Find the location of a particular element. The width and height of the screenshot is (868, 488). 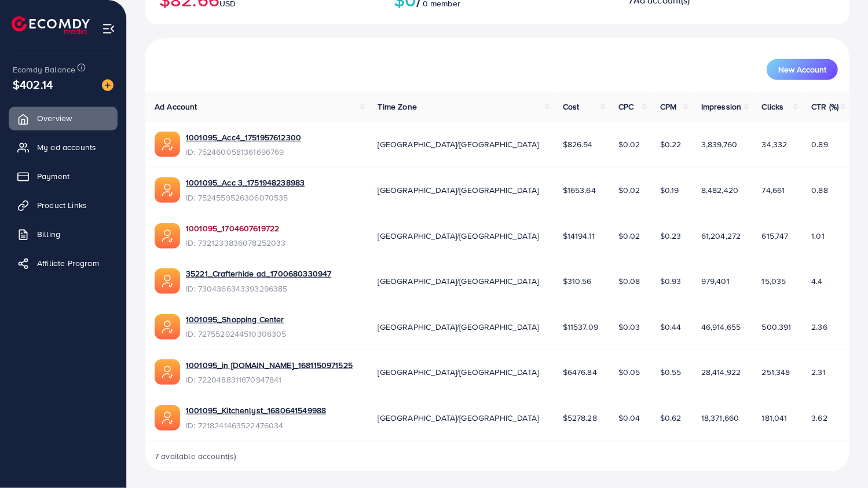

a: 1001095_Shopping Center is located at coordinates (236, 319).